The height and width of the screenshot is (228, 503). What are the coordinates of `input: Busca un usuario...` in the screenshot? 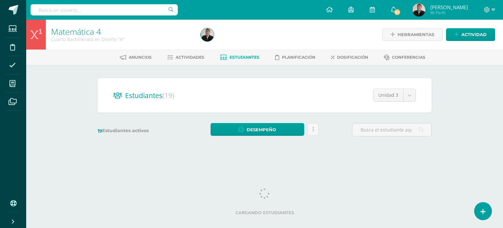 It's located at (104, 10).